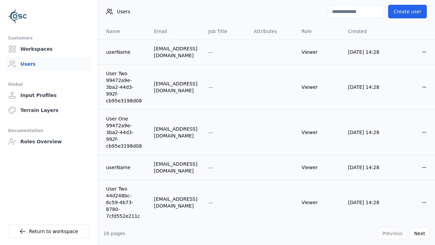 The height and width of the screenshot is (245, 435). I want to click on a: Workspaces, so click(49, 49).